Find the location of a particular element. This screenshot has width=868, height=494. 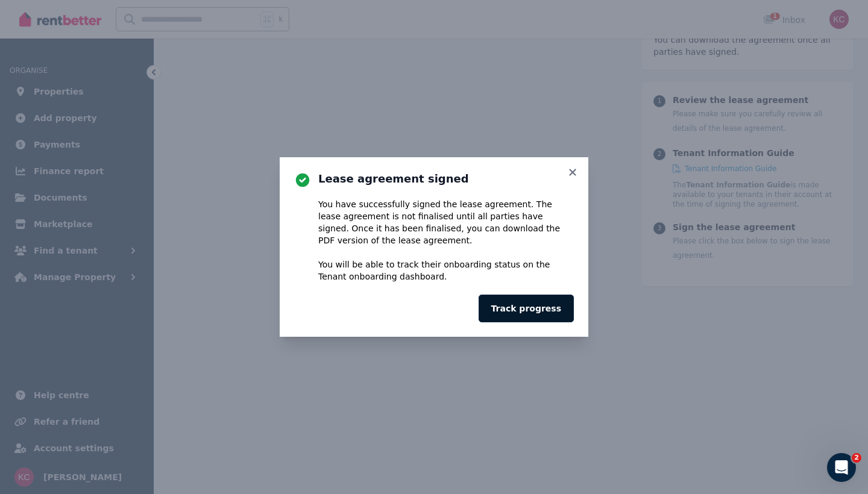

button: Track progress is located at coordinates (526, 308).